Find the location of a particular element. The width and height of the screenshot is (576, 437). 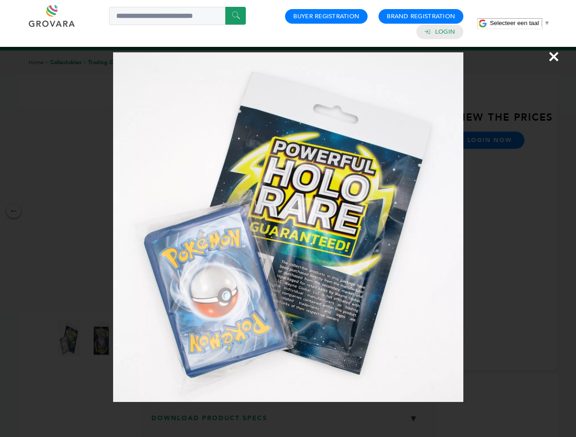

a: Buyer Registration is located at coordinates (326, 16).